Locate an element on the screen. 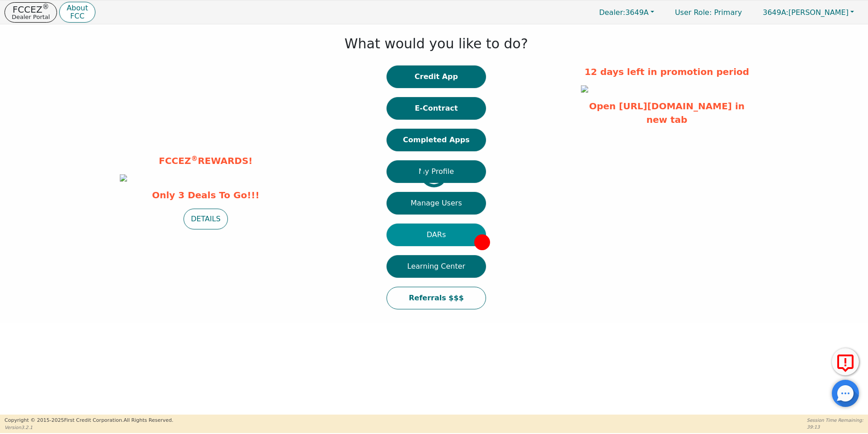  p: FCC is located at coordinates (77, 16).